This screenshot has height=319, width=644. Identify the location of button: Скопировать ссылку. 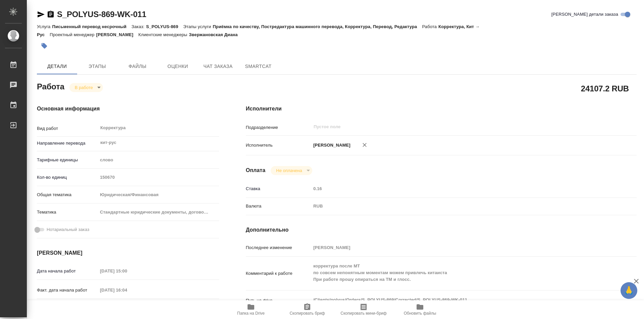
(50, 15).